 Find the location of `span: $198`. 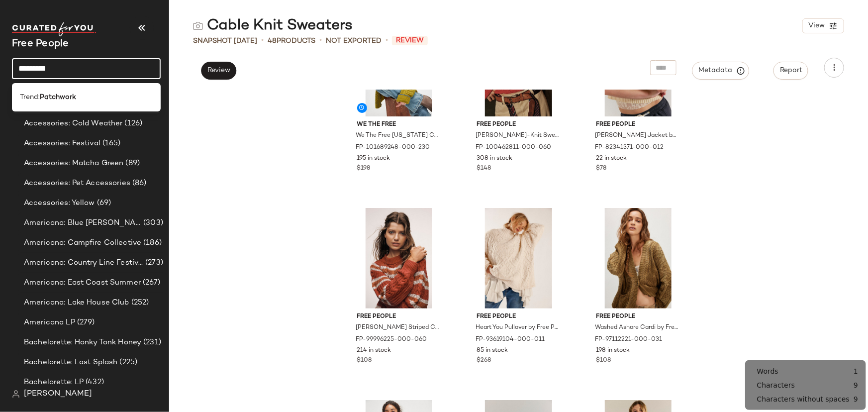

span: $198 is located at coordinates (364, 168).